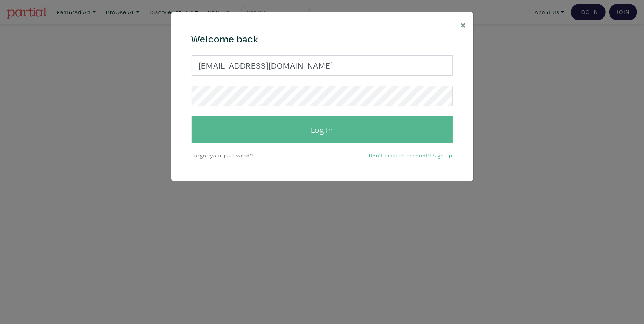  Describe the element at coordinates (411, 155) in the screenshot. I see `a: Don't have an account? Sign up` at that location.